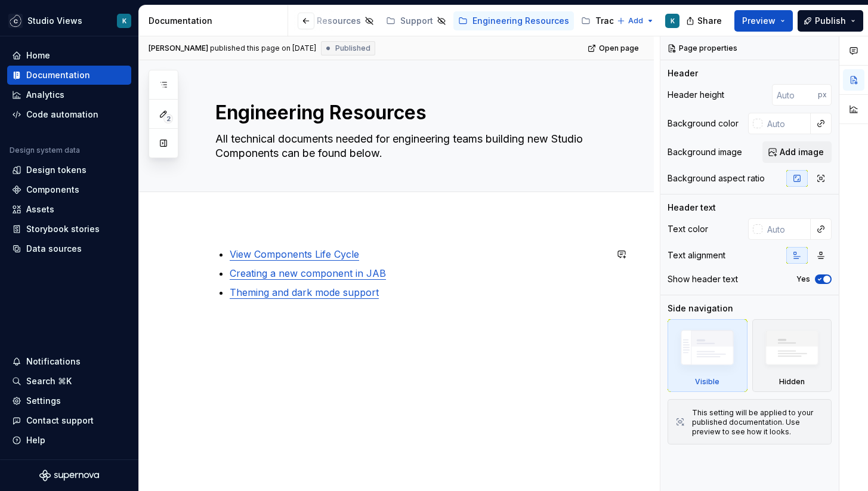 This screenshot has height=491, width=868. Describe the element at coordinates (683, 73) in the screenshot. I see `div: Header` at that location.